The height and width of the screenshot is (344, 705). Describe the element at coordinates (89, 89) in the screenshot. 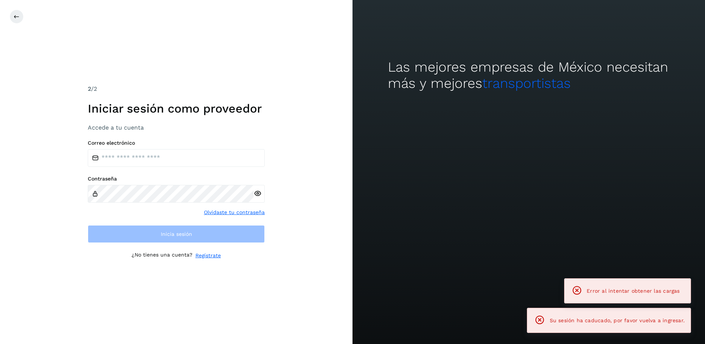

I see `span: 2` at that location.